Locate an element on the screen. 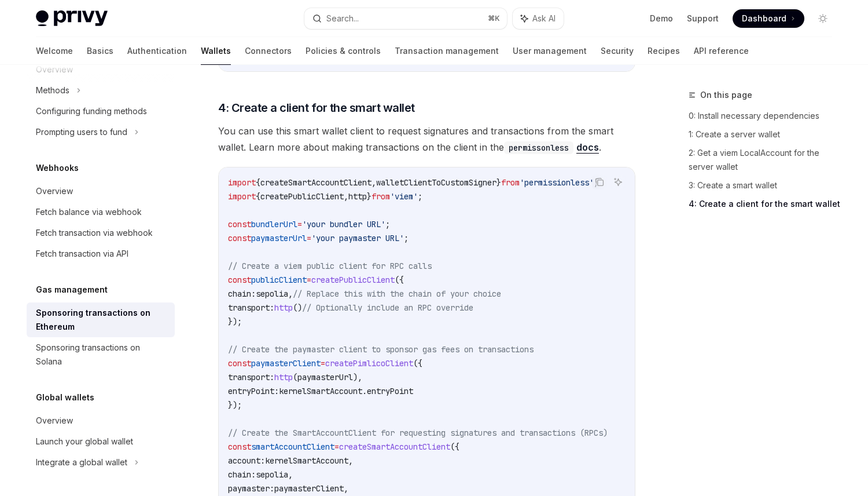 The image size is (868, 496). a: Authentication is located at coordinates (157, 51).